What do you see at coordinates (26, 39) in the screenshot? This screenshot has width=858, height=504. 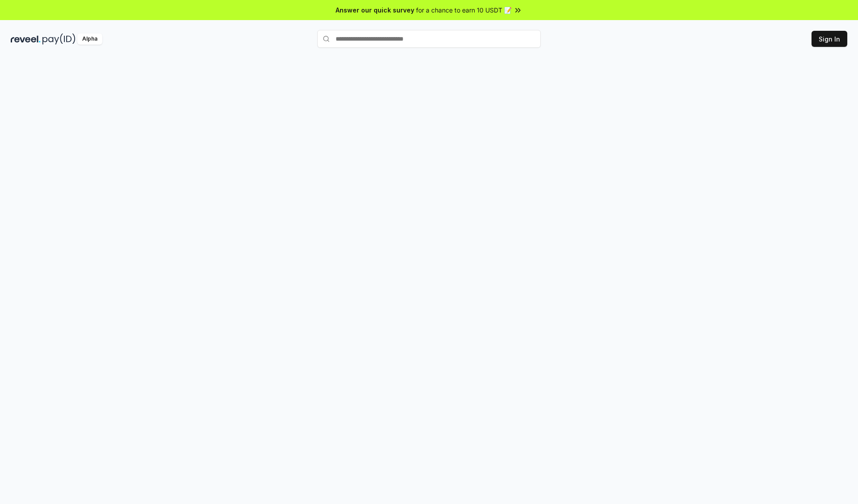 I see `img: reveel_dark` at bounding box center [26, 39].